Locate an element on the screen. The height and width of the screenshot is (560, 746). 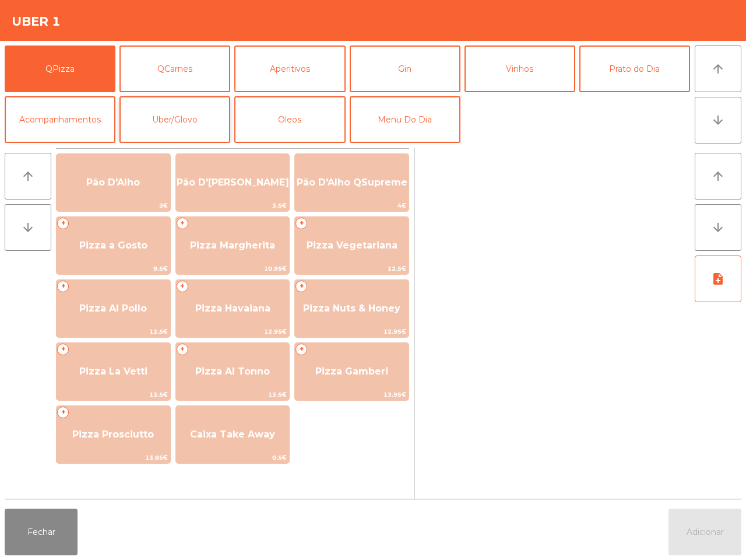
span: 4€ is located at coordinates (351, 205).